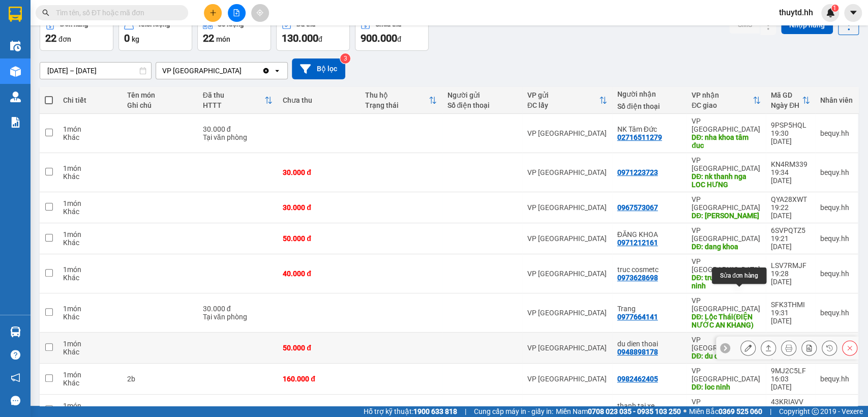 The height and width of the screenshot is (417, 868). What do you see at coordinates (76, 32) in the screenshot?
I see `button: Đơn hàng22đơn` at bounding box center [76, 32].